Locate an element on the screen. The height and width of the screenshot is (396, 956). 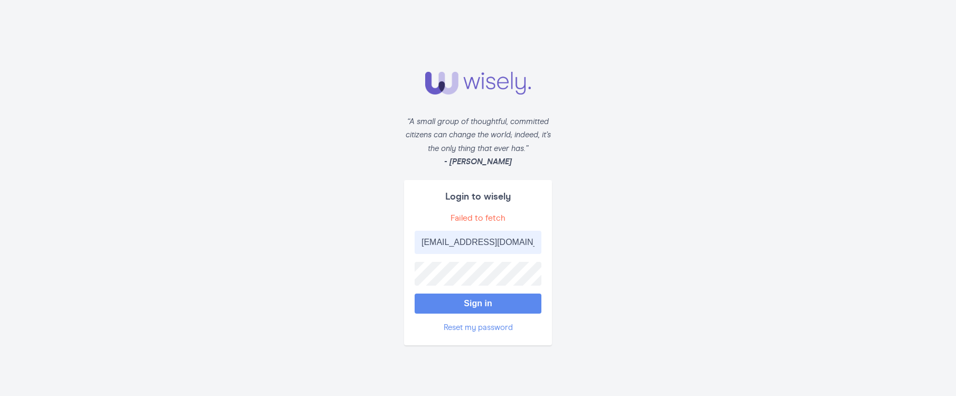
img: Wisely logo is located at coordinates (478, 83).